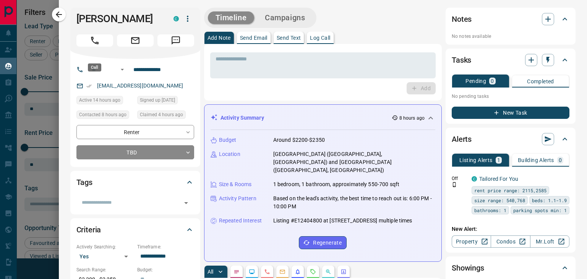 The height and width of the screenshot is (279, 587). What do you see at coordinates (499, 160) in the screenshot?
I see `p: 1` at bounding box center [499, 160].